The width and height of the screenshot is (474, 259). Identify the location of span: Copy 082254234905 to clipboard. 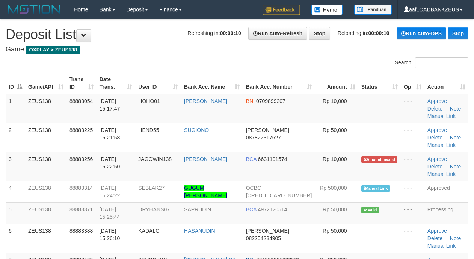
(263, 238).